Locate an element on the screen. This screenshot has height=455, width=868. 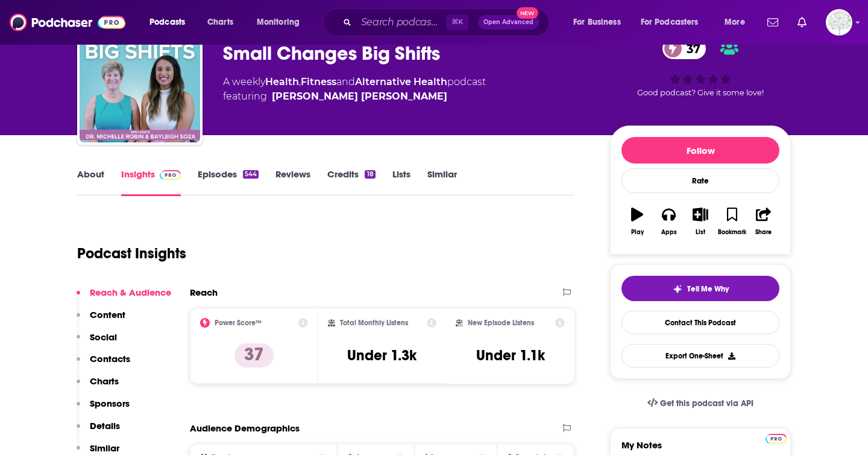
div: Rate is located at coordinates (700, 181).